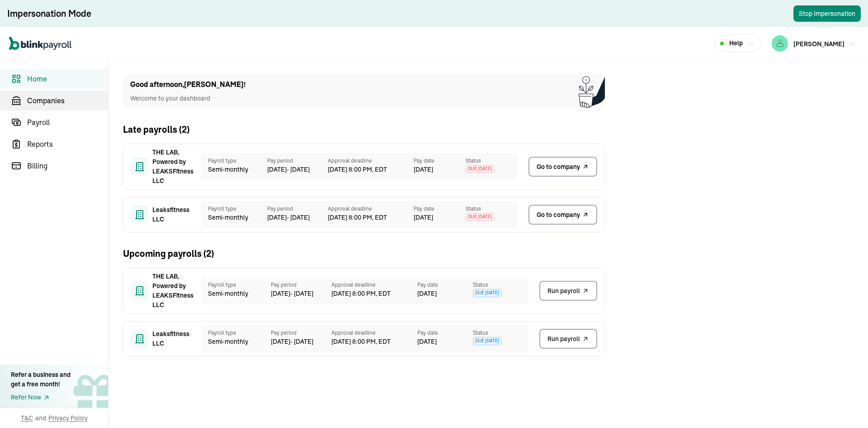  What do you see at coordinates (49, 14) in the screenshot?
I see `div: Impersonation Mode` at bounding box center [49, 14].